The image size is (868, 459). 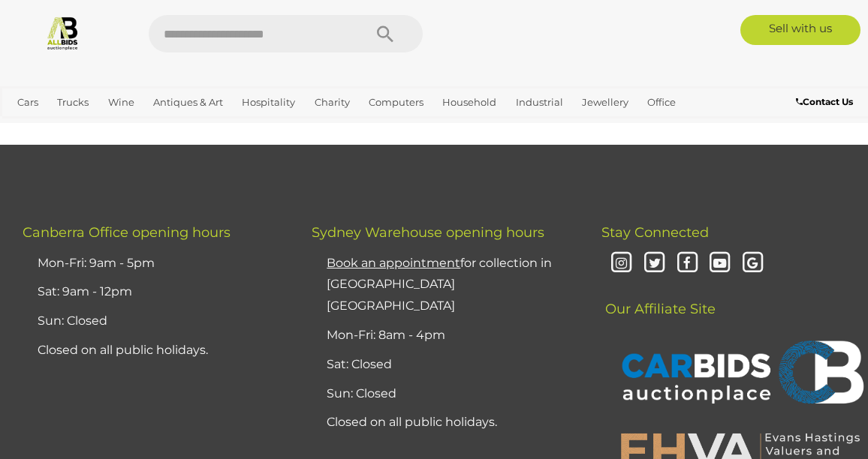 I want to click on a: Industrial, so click(x=539, y=102).